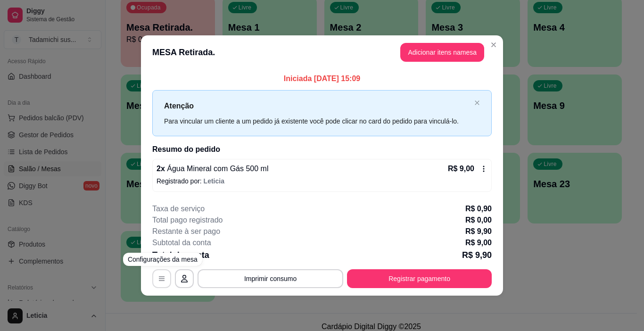 Image resolution: width=644 pixels, height=331 pixels. I want to click on button: Registrar pagamento, so click(419, 279).